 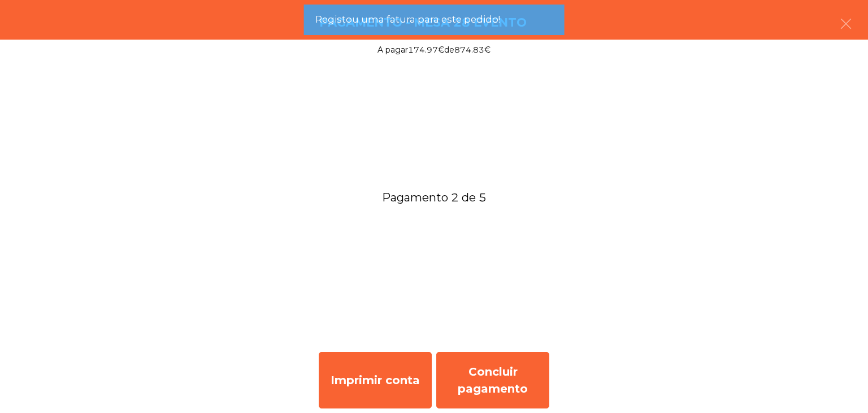 I want to click on span: Registou uma fatura para este pedido!, so click(x=408, y=19).